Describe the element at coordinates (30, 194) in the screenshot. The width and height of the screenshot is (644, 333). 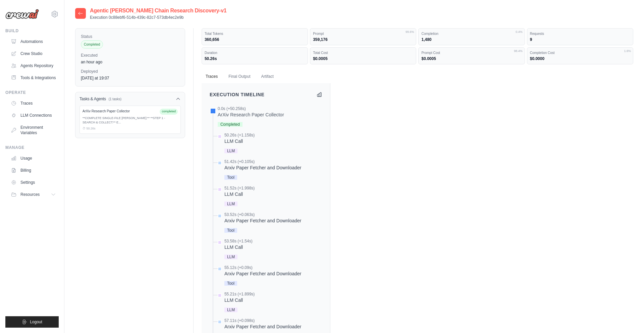
I see `span: Resources` at that location.